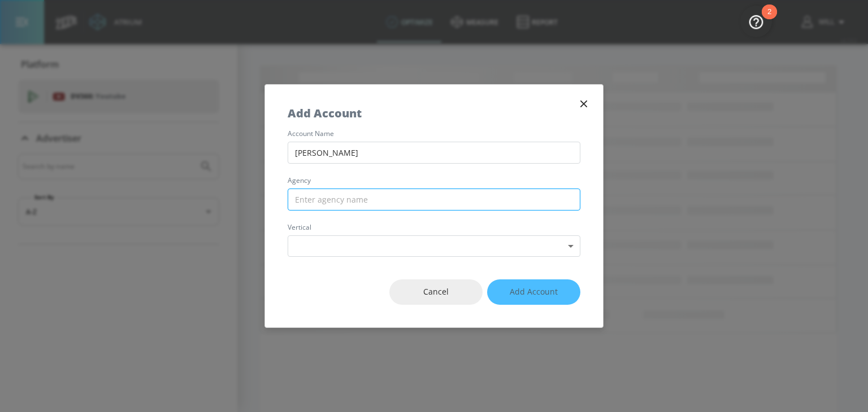  Describe the element at coordinates (769, 19) in the screenshot. I see `div: 2` at that location.